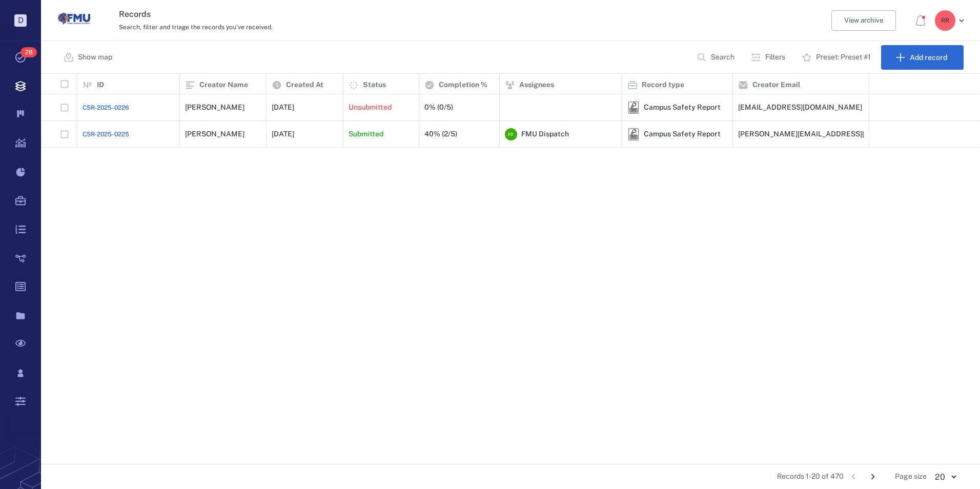  I want to click on span: CSR-2025-0225, so click(105, 134).